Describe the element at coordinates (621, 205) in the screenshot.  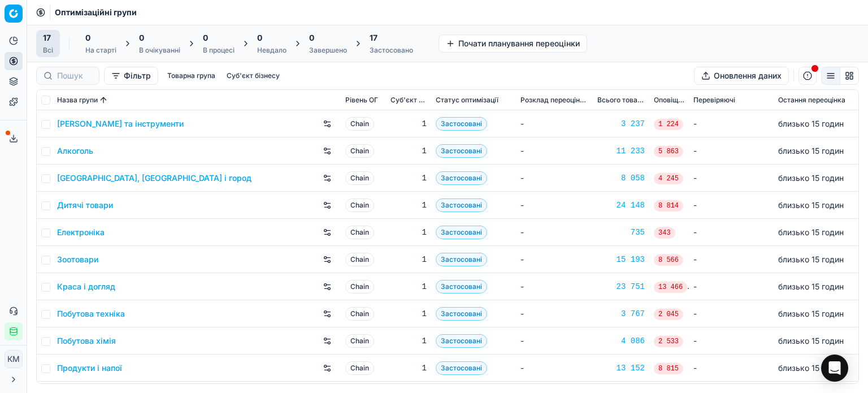
I see `div: 24 148` at that location.